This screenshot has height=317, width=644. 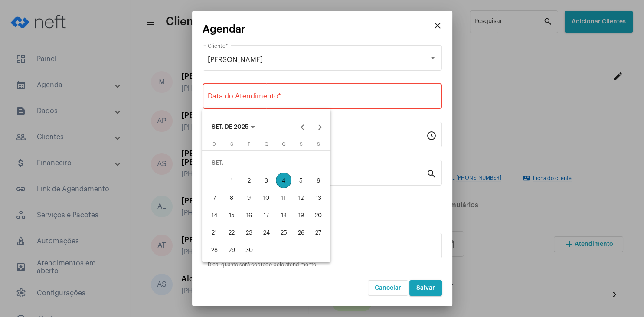 I want to click on div: 10, so click(x=266, y=198).